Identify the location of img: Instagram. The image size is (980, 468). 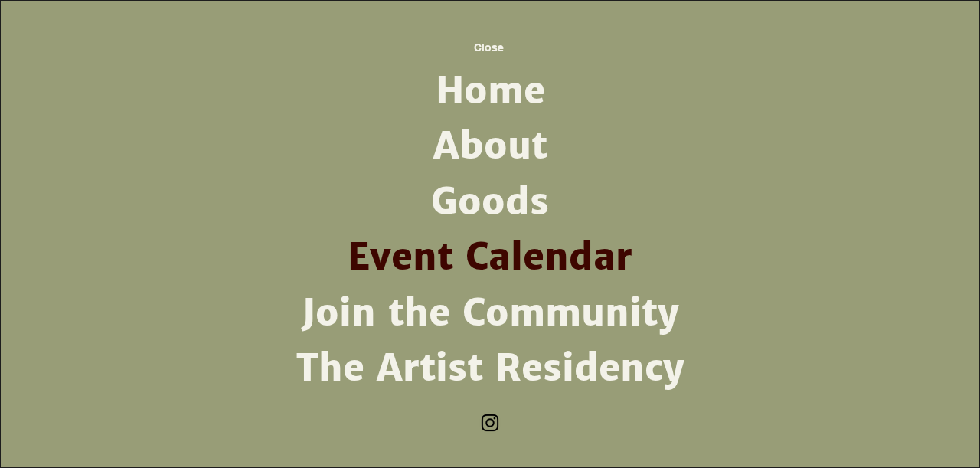
(490, 423).